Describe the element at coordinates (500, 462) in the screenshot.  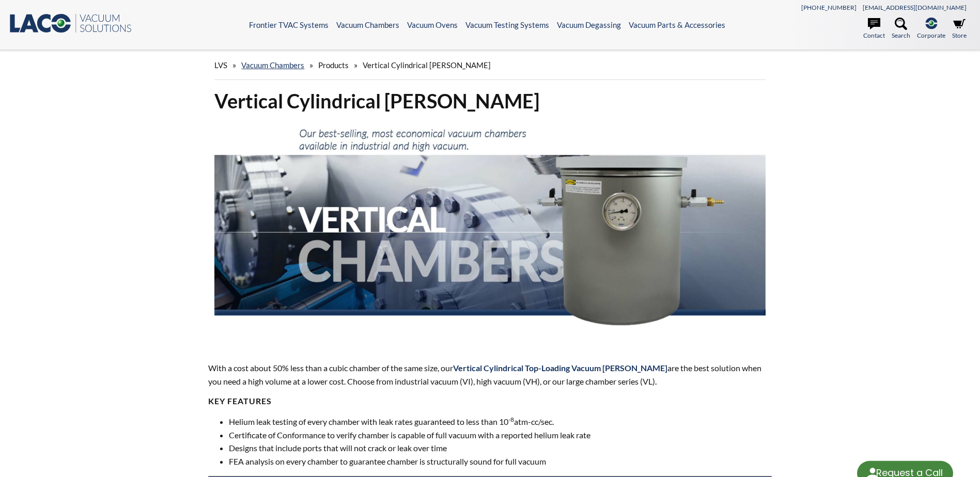
I see `li: FEA analysis on every chamber to guarantee chamber is structurally sound for full vacuum` at that location.